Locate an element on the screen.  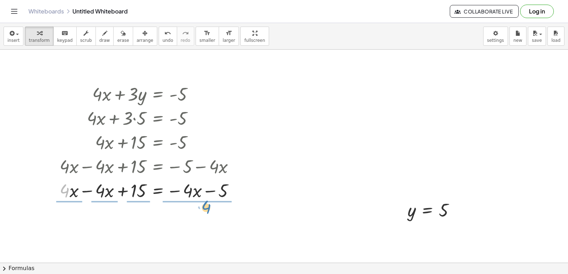
button: scrub is located at coordinates (86, 36).